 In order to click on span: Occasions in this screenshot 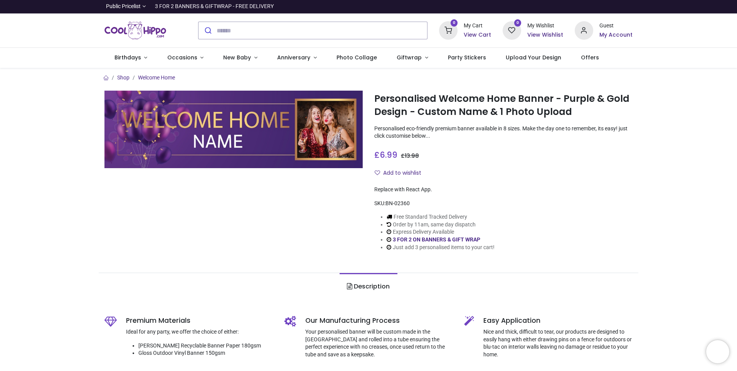, I will do `click(182, 57)`.